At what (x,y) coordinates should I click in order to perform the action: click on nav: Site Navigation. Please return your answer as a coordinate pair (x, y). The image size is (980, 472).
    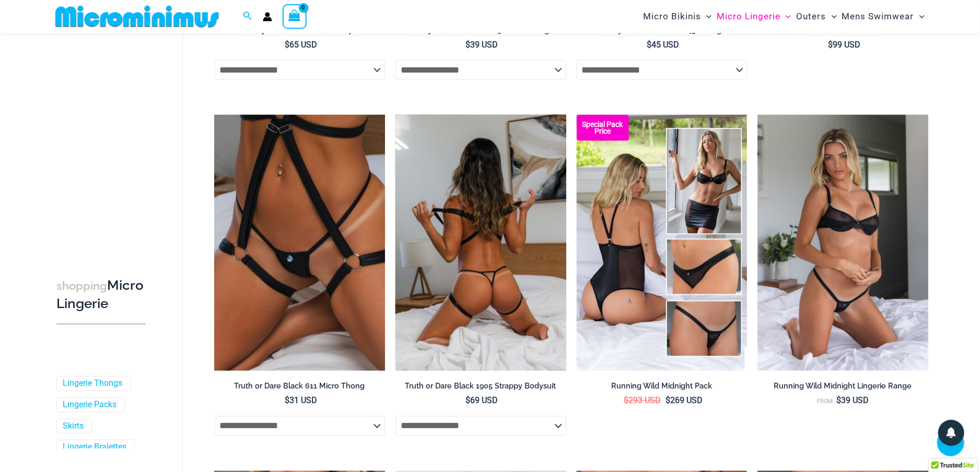
    Looking at the image, I should click on (784, 17).